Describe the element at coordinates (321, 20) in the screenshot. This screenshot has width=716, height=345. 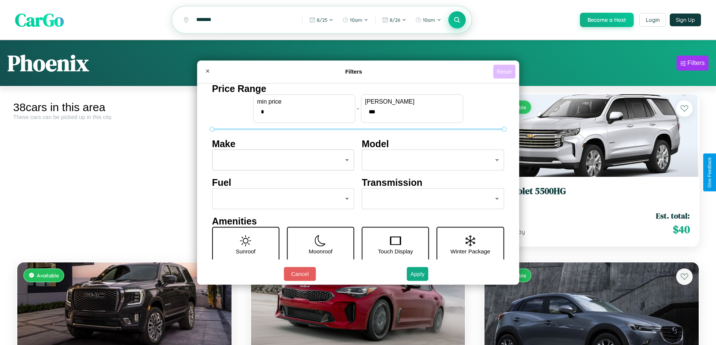
I see `button: 8/25` at that location.